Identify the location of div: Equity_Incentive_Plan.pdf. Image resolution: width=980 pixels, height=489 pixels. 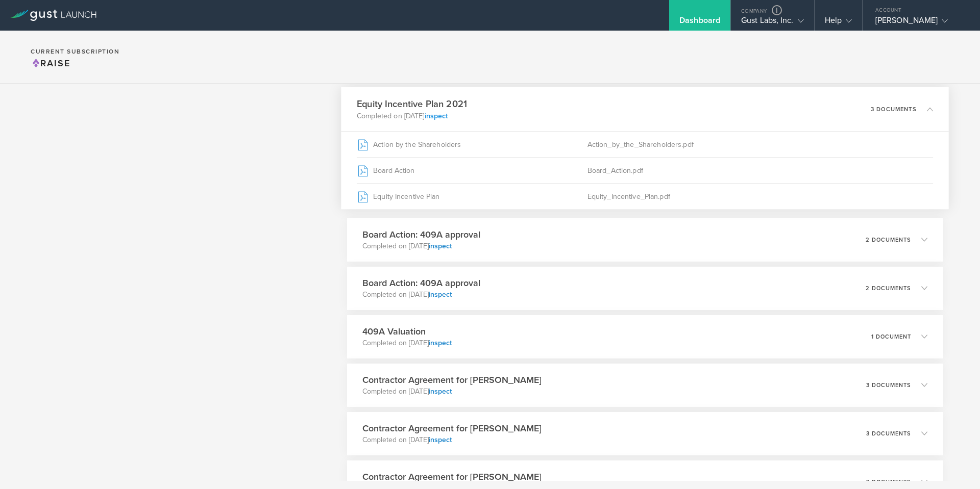
(760, 196).